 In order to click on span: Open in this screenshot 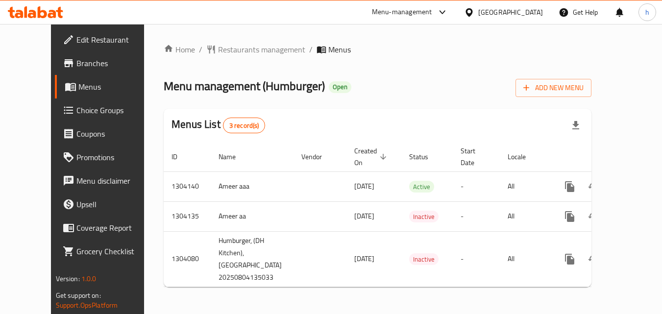, I will do `click(340, 87)`.